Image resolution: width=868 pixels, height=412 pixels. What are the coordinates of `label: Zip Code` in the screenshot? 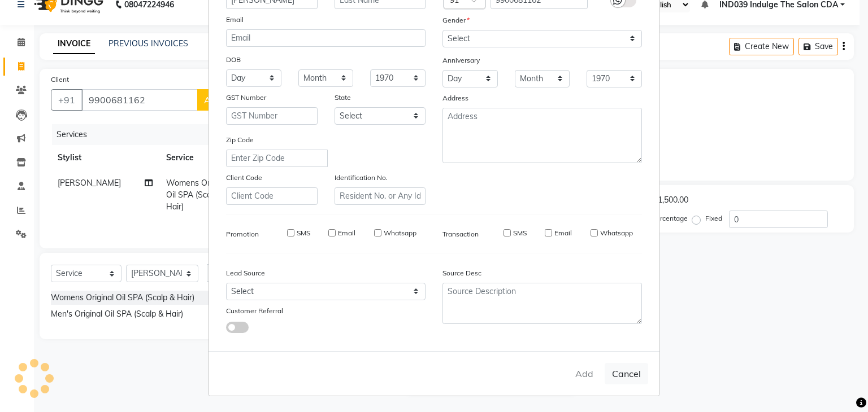 It's located at (239, 140).